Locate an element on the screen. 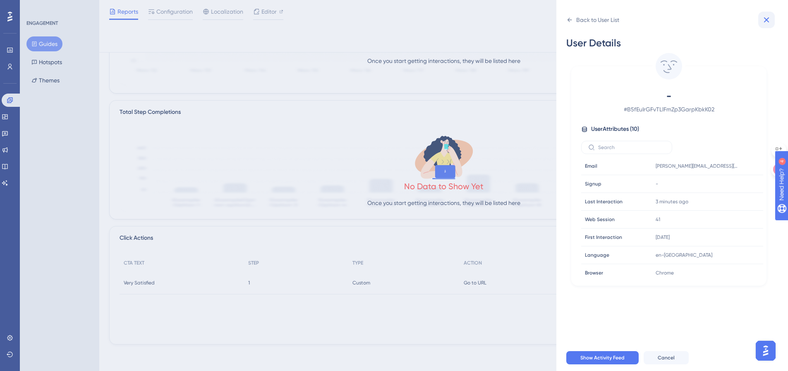  span: Last Interaction is located at coordinates (603, 201).